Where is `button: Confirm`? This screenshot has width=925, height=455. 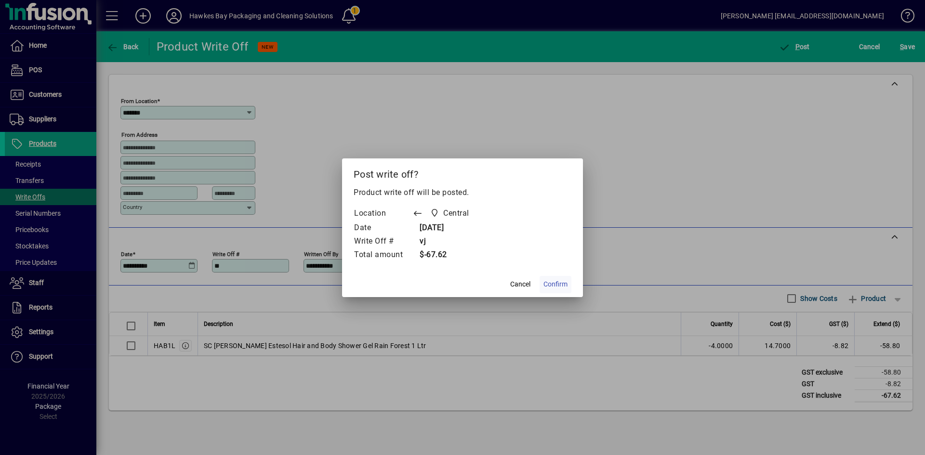
button: Confirm is located at coordinates (556, 285).